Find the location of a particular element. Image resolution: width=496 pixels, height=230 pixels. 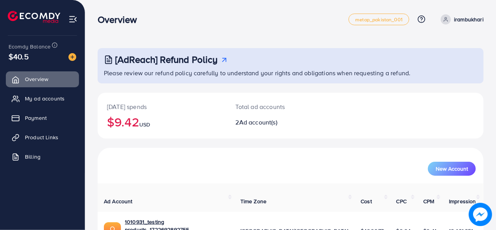

img: logo is located at coordinates (34, 17).